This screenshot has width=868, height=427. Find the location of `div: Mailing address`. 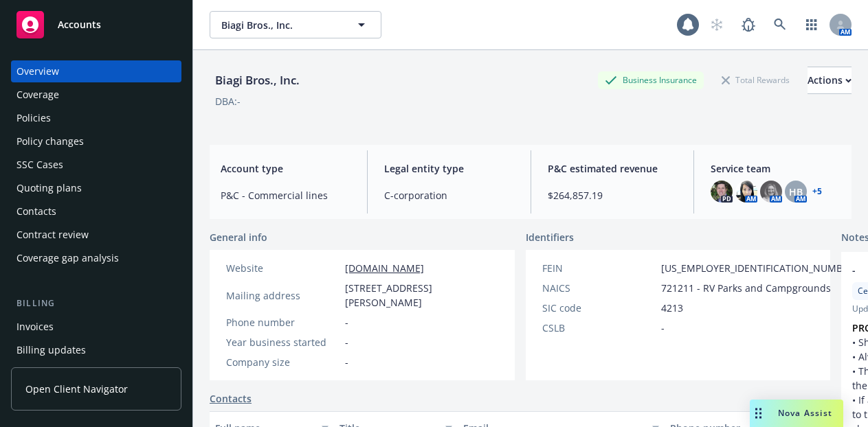

div: Mailing address is located at coordinates (282, 296).